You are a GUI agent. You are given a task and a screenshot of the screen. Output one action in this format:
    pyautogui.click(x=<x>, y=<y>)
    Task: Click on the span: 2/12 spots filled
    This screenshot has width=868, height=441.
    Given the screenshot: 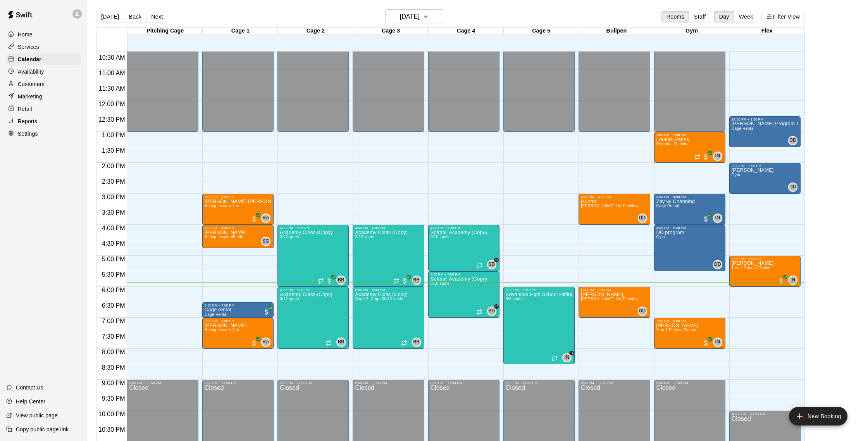 What is the action you would take?
    pyautogui.click(x=289, y=237)
    